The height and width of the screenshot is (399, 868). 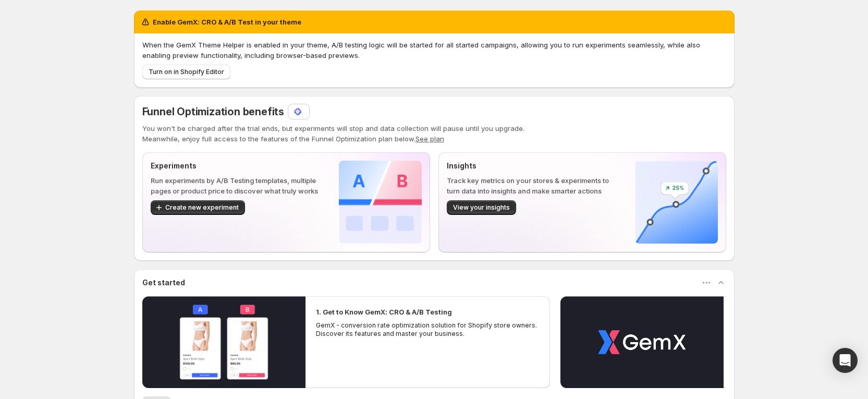 I want to click on button: Turn on in Shopify Editor, so click(x=186, y=72).